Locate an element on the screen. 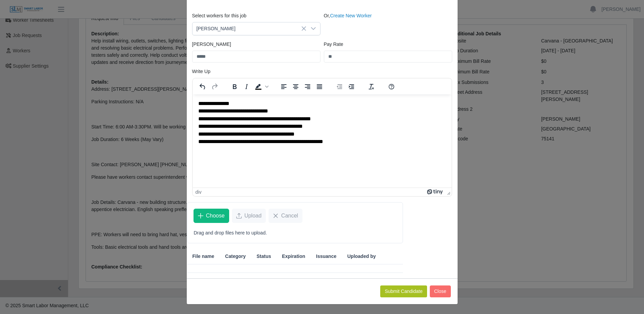  button: Upload is located at coordinates (249, 215).